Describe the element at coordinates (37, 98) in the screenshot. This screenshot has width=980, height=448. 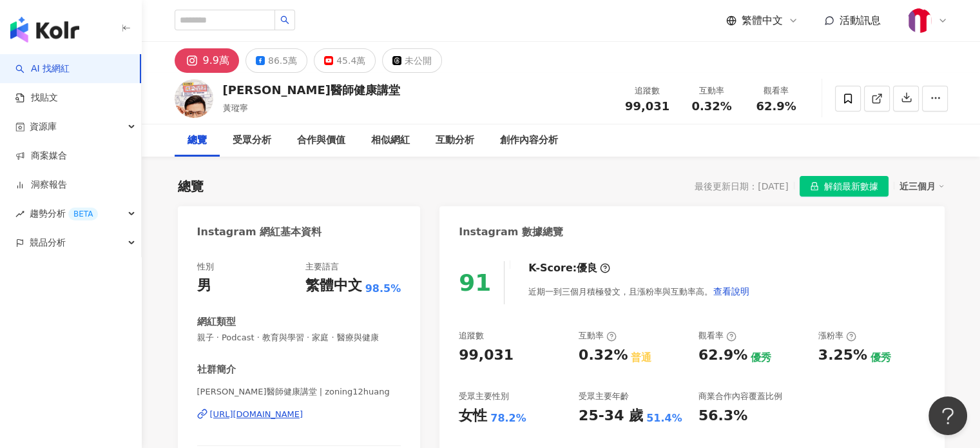
I see `a: 找貼文` at that location.